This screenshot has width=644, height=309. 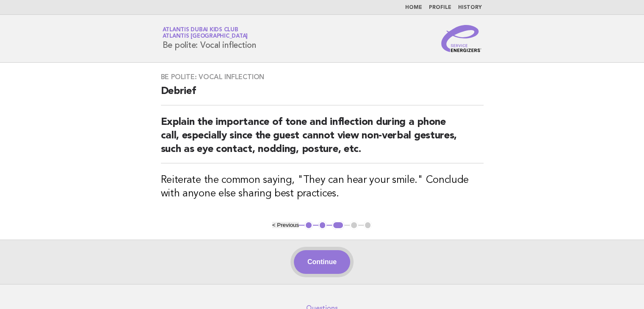 I want to click on h2: Explain the importance of tone and inflection during a phone call, especially since the guest can..., so click(x=322, y=139).